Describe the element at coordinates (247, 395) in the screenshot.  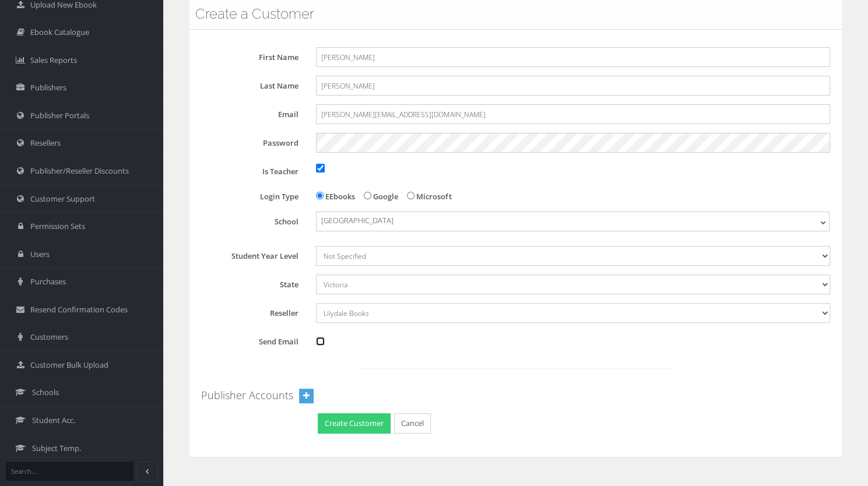
I see `h4: Publisher Accounts` at that location.